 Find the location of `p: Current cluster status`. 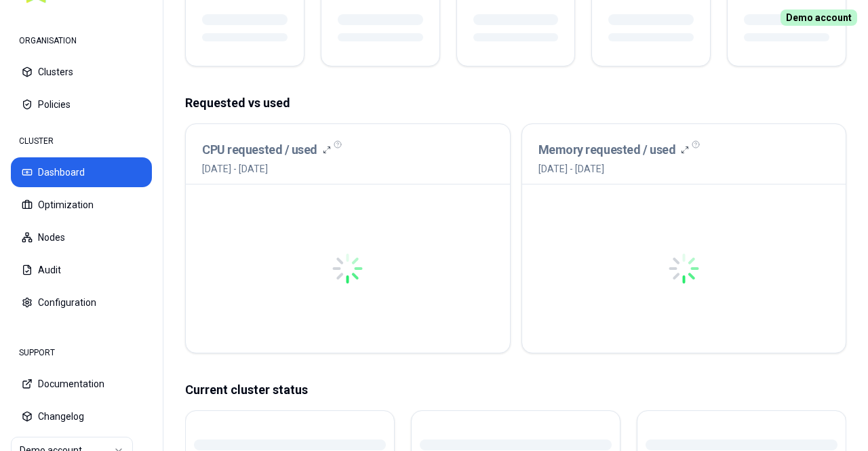

p: Current cluster status is located at coordinates (515, 390).